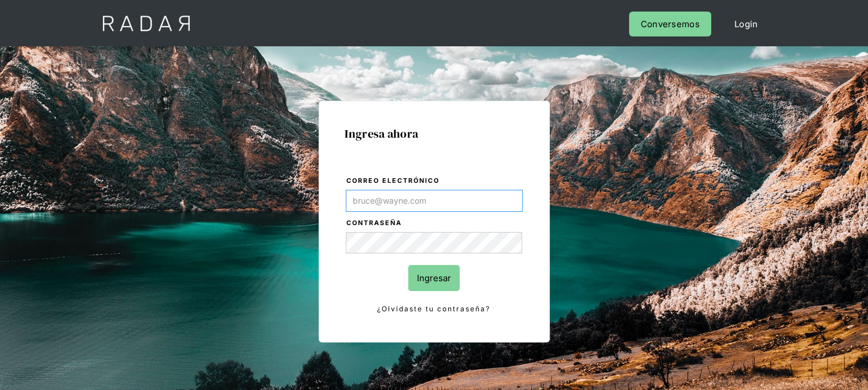 This screenshot has width=868, height=390. I want to click on h1: Ingresa ahora, so click(434, 133).